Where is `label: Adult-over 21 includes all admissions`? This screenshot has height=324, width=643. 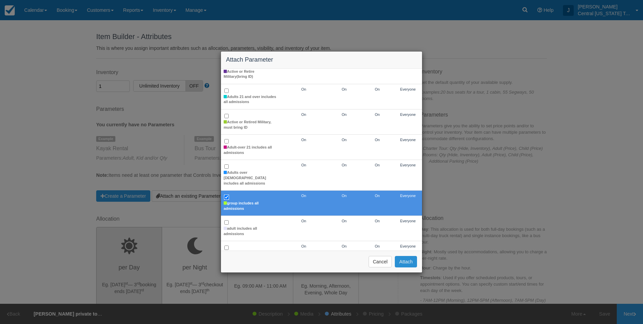 label: Adult-over 21 includes all admissions is located at coordinates (250, 150).